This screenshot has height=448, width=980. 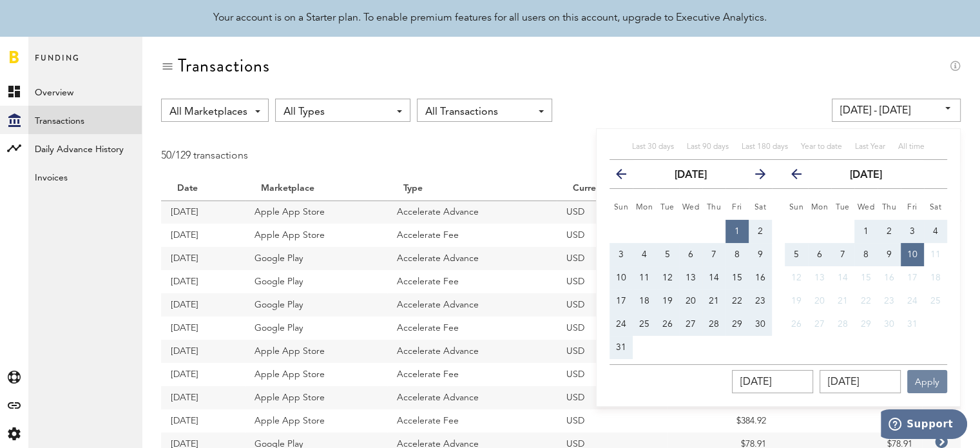 I want to click on span: 24, so click(x=912, y=301).